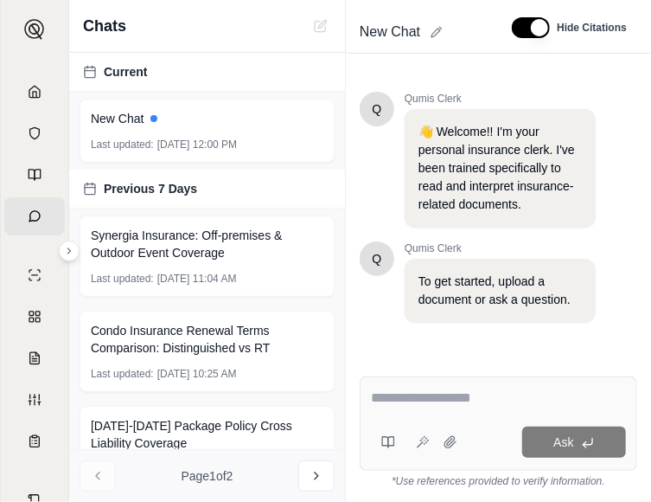  What do you see at coordinates (207, 244) in the screenshot?
I see `span: Synergia Insurance: Off-premises & Outdoor Event Coverage` at bounding box center [207, 244].